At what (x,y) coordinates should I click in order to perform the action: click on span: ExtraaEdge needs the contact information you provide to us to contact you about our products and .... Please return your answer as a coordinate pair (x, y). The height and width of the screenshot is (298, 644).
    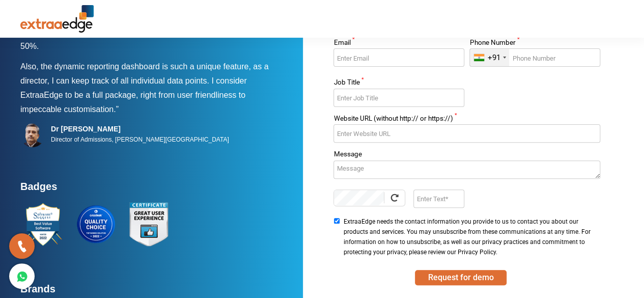
    Looking at the image, I should click on (470, 237).